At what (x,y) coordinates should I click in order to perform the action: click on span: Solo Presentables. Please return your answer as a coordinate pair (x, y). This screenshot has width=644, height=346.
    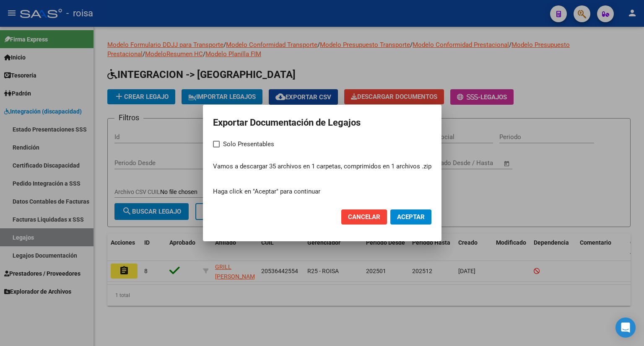
    Looking at the image, I should click on (249, 144).